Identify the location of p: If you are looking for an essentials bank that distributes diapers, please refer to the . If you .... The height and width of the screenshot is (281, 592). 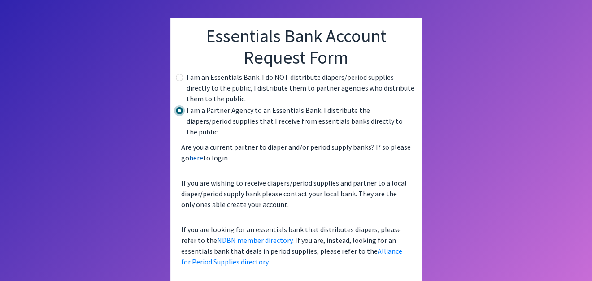
(296, 246).